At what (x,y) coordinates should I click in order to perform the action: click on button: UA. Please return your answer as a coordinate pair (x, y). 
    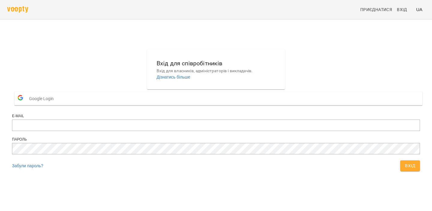
    Looking at the image, I should click on (419, 9).